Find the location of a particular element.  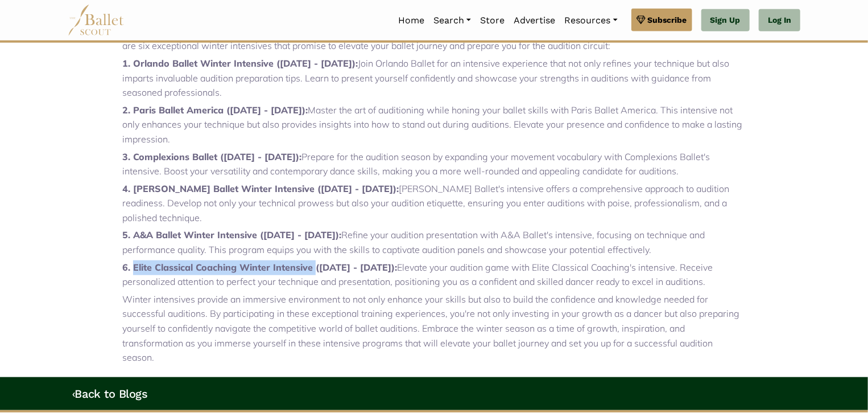

a: Sign Up is located at coordinates (725, 21).